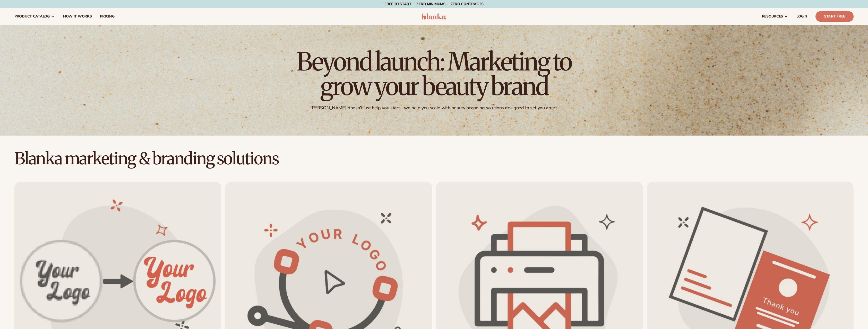  What do you see at coordinates (434, 17) in the screenshot?
I see `img: logo` at bounding box center [434, 17].